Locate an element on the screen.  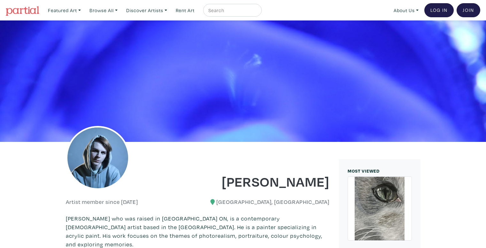
a: Rent Art is located at coordinates (185, 10).